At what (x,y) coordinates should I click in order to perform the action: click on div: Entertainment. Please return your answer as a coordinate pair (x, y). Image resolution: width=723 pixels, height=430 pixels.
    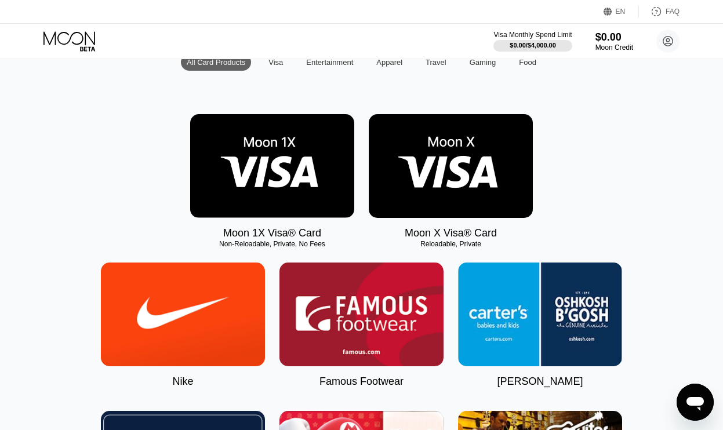
    Looking at the image, I should click on (329, 62).